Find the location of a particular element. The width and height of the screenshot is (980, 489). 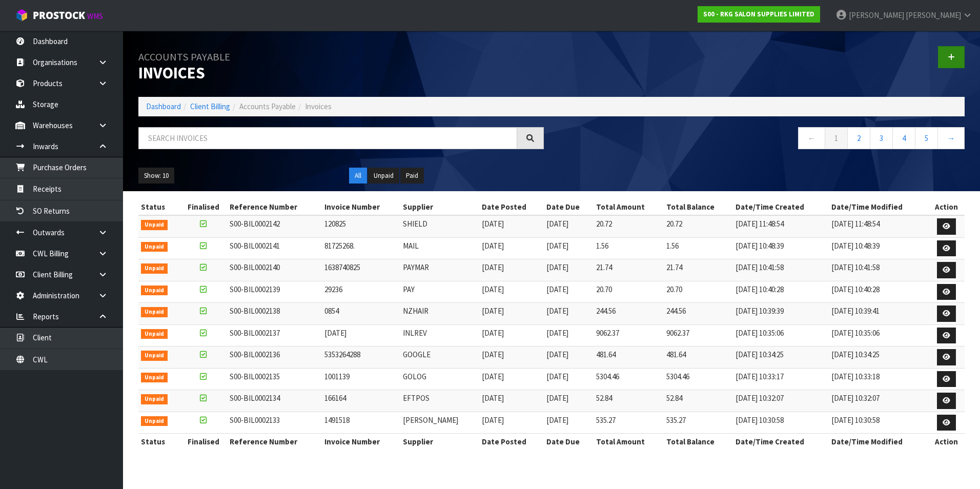

img: cube-alt.png is located at coordinates (21, 15).